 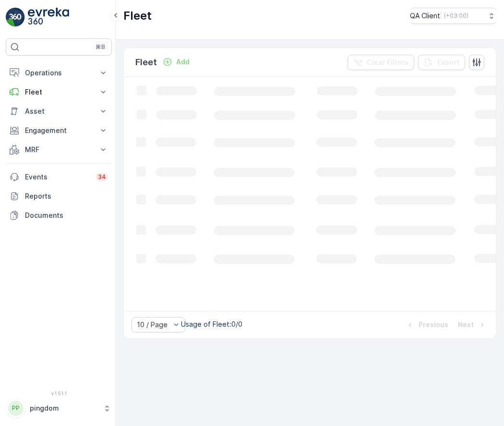 I want to click on p: Clear Filters, so click(x=387, y=62).